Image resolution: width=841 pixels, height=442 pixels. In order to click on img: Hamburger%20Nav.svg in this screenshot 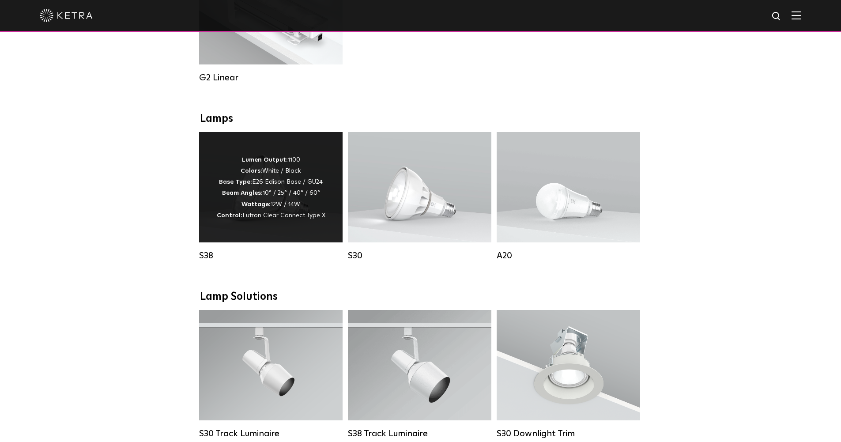, I will do `click(796, 15)`.